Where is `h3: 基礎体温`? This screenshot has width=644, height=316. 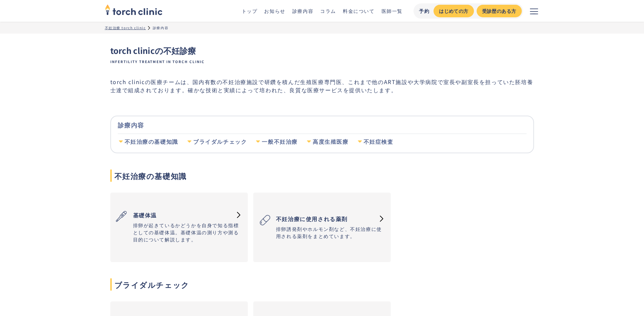 h3: 基礎体温 is located at coordinates (183, 215).